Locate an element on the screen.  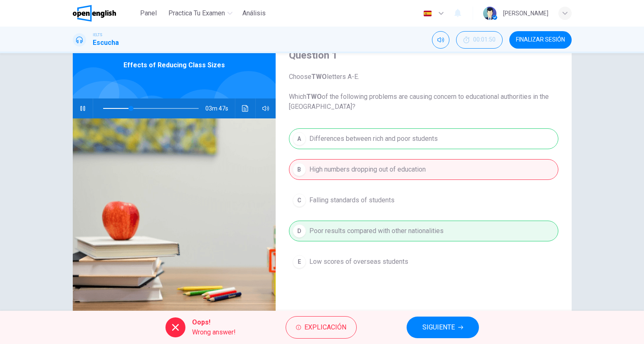
span: 00:01:50 is located at coordinates (484, 40).